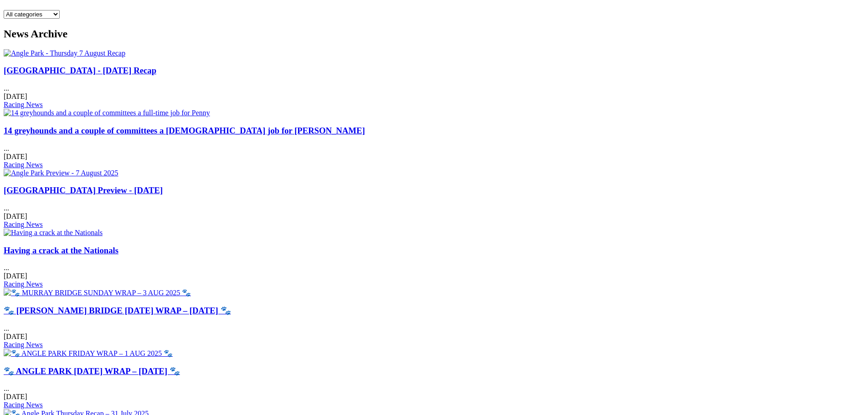 Image resolution: width=868 pixels, height=415 pixels. Describe the element at coordinates (106, 113) in the screenshot. I see `img: 14 greyhounds and a couple of committees a full-time job for Penny` at that location.